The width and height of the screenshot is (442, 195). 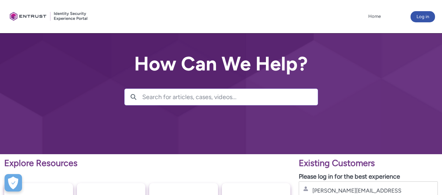 What do you see at coordinates (423, 17) in the screenshot?
I see `button: Log in` at bounding box center [423, 17].